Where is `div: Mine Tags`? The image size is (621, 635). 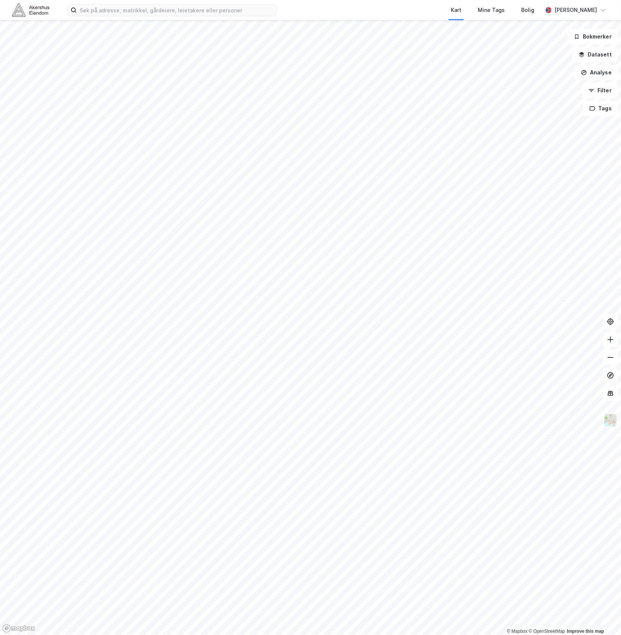 div: Mine Tags is located at coordinates (492, 10).